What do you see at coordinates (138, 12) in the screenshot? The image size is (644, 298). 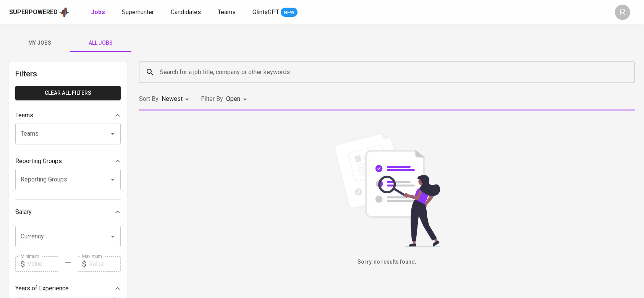 I see `span: Superhunter` at bounding box center [138, 12].